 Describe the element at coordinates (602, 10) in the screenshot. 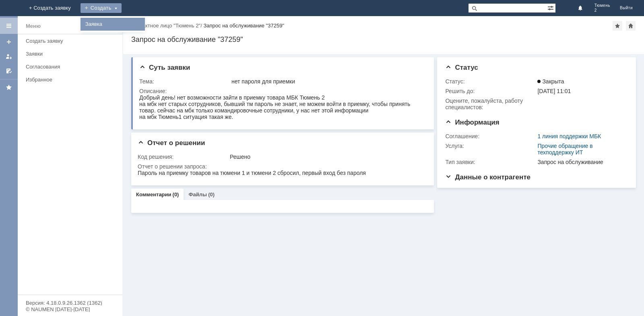

I see `span: 2` at that location.